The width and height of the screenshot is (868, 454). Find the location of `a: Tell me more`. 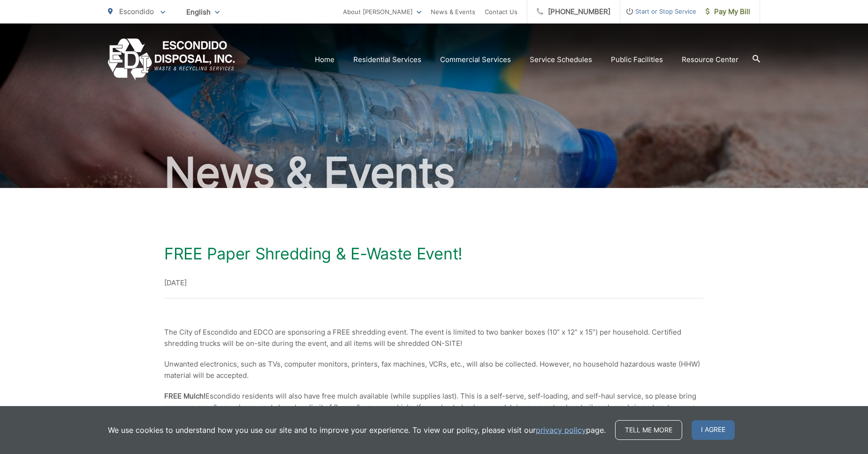

a: Tell me more is located at coordinates (649, 429).